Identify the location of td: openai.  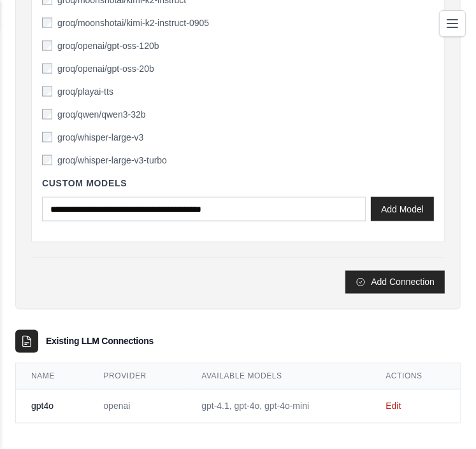
(137, 406).